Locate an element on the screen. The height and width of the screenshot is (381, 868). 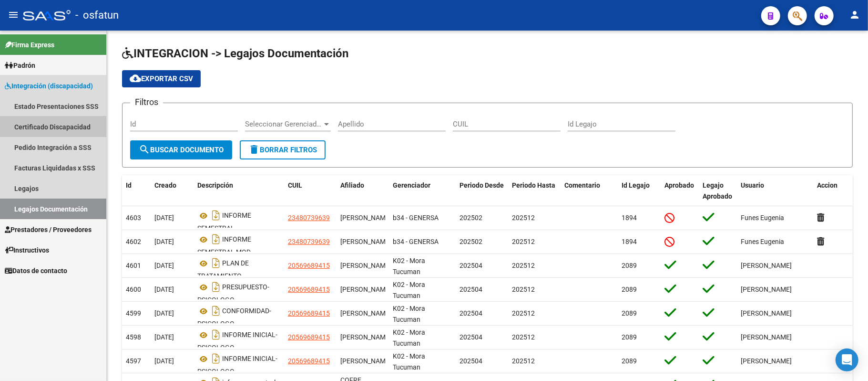
h3: Filtros is located at coordinates (146, 102).